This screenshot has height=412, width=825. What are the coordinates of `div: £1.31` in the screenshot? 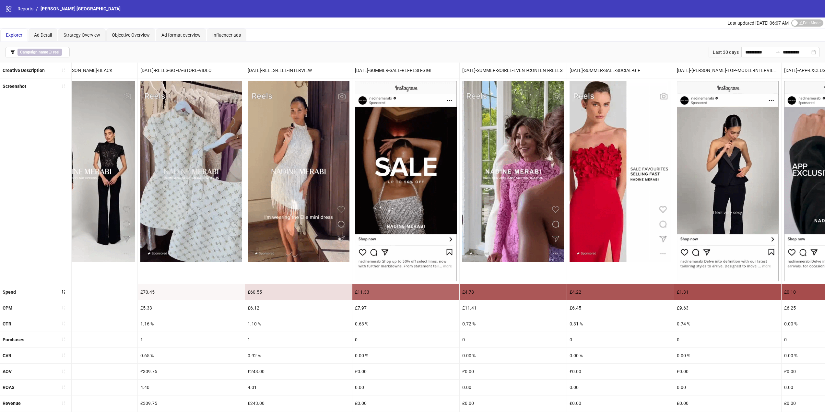 It's located at (728, 292).